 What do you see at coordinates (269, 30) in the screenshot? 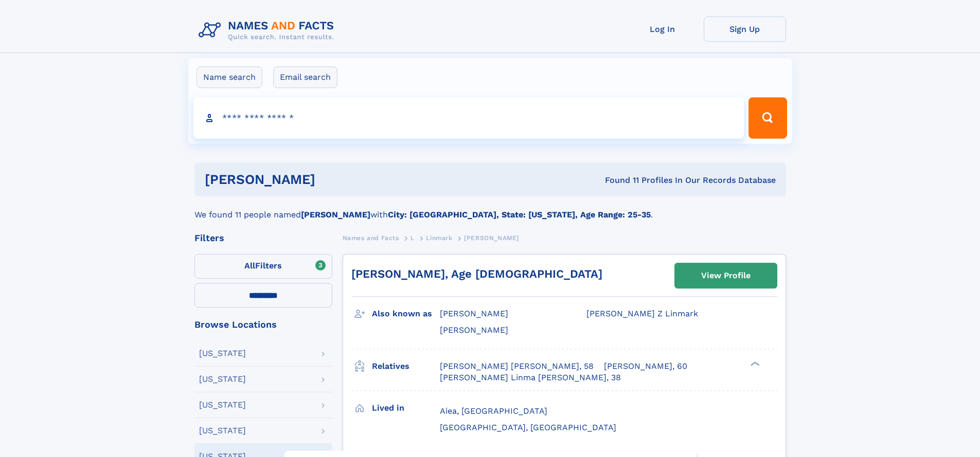
I see `img: Logo Names and Facts` at bounding box center [269, 30].